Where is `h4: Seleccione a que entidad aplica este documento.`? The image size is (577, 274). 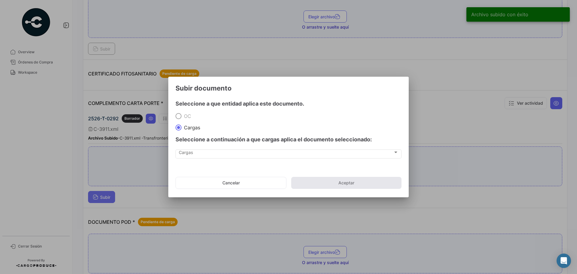 h4: Seleccione a que entidad aplica este documento. is located at coordinates (288, 104).